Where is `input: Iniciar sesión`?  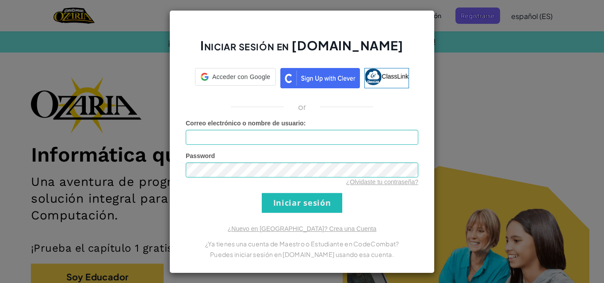 input: Iniciar sesión is located at coordinates (302, 203).